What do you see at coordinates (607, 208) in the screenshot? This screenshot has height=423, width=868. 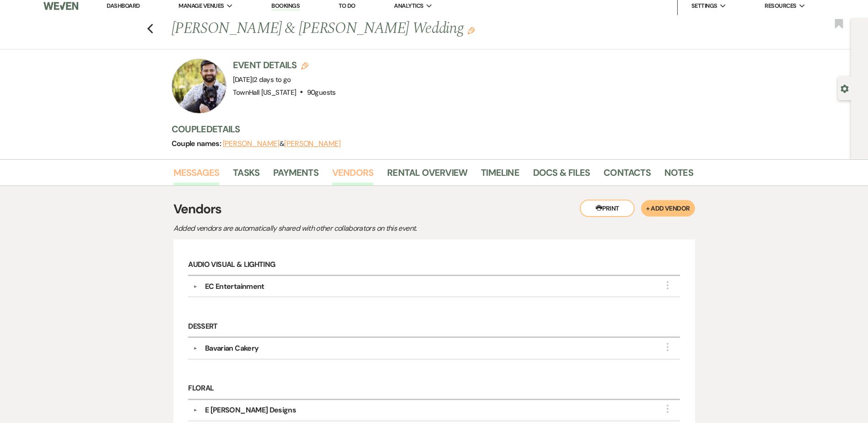 I see `button: Print` at bounding box center [607, 208].